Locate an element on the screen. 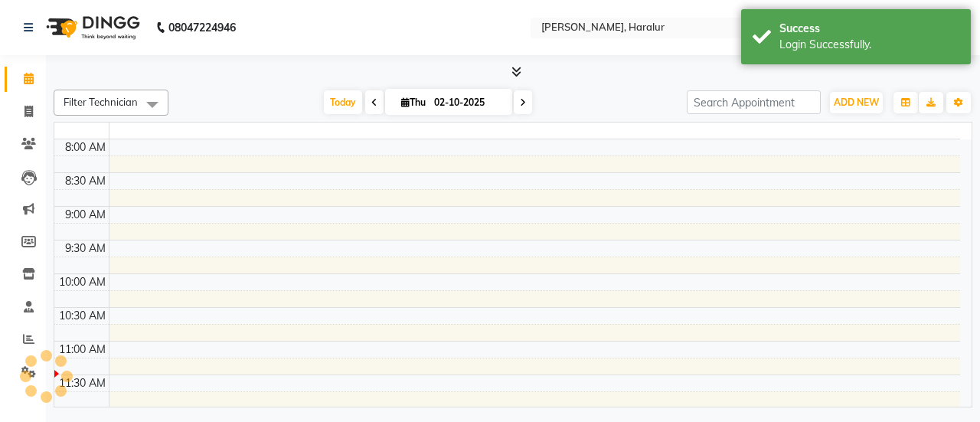  div: 8:30 AM is located at coordinates (85, 181).